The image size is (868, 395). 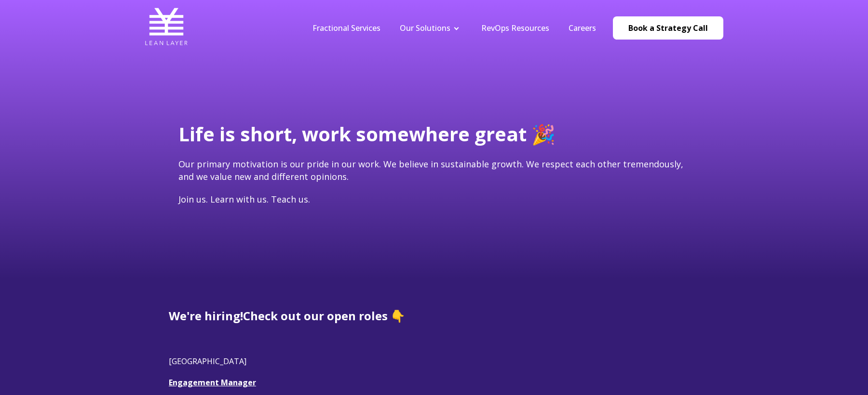 I want to click on span: Check out our open roles 👇, so click(x=324, y=315).